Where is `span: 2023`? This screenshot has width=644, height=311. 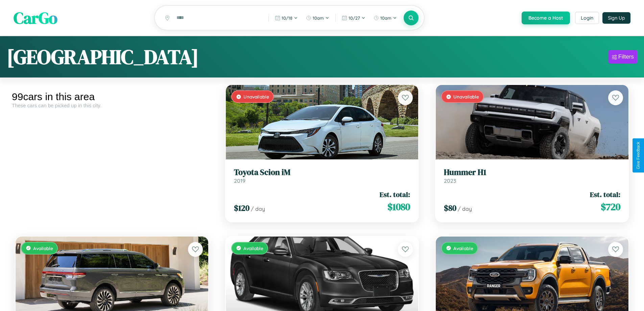 span: 2023 is located at coordinates (450, 181).